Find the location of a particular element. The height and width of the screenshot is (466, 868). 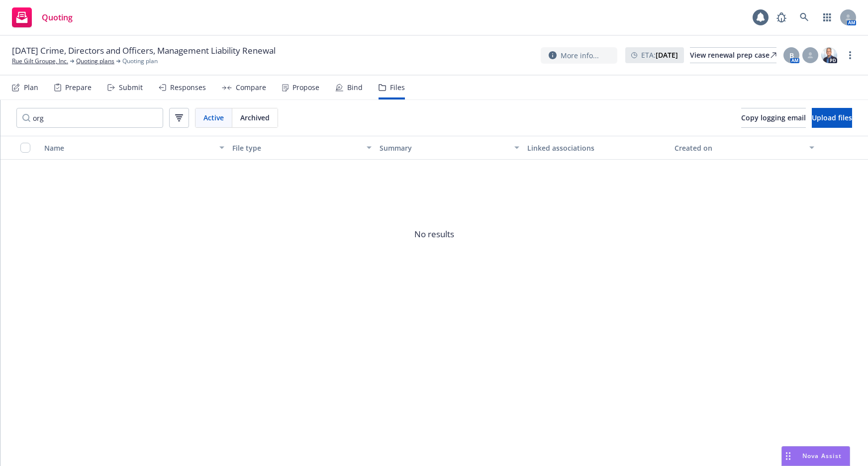

span: Archived is located at coordinates (254, 117).